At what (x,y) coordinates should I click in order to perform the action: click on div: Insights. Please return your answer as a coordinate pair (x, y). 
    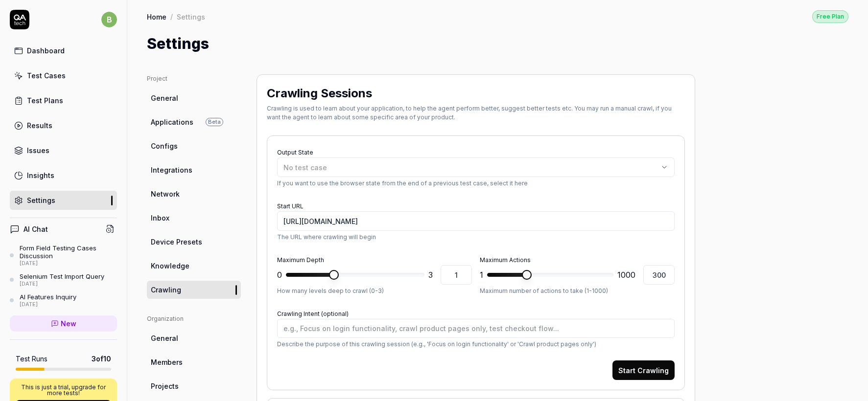
    Looking at the image, I should click on (41, 175).